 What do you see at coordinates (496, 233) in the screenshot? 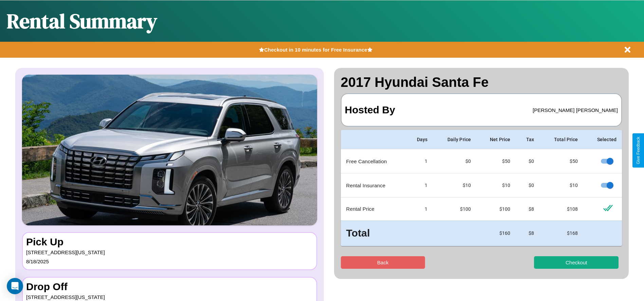
I see `td: $ 160` at bounding box center [496, 233].